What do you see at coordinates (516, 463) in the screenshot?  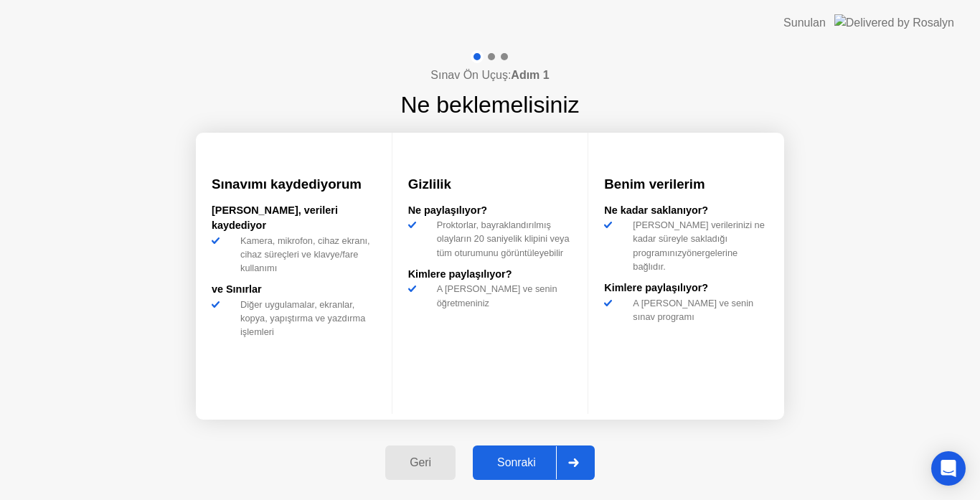 I see `div: Sonraki` at bounding box center [516, 463].